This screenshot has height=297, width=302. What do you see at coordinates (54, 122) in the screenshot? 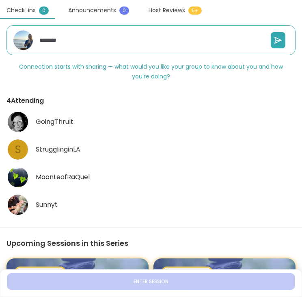
I see `span: GoingThruIt` at bounding box center [54, 122].